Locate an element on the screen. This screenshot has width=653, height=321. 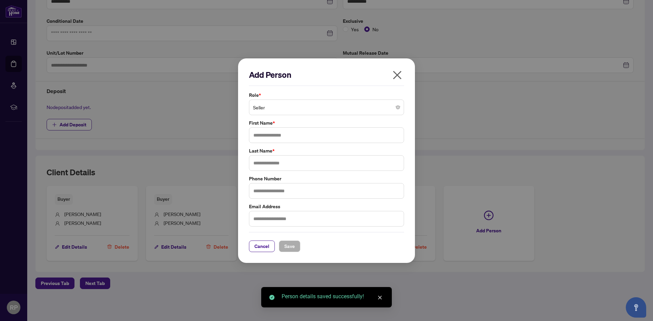
h2: Add Person is located at coordinates (327, 75).